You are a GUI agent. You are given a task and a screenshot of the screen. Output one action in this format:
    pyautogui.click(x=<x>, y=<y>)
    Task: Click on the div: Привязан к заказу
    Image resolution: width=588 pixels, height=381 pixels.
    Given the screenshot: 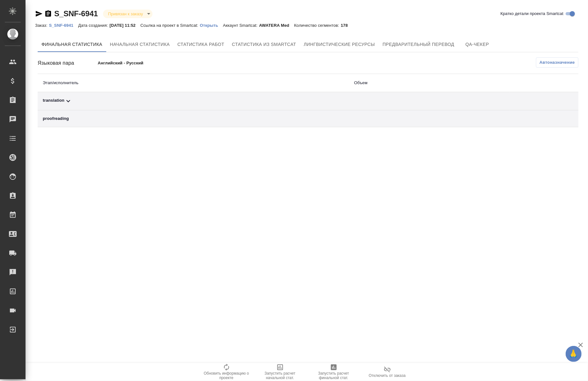 What is the action you would take?
    pyautogui.click(x=128, y=14)
    